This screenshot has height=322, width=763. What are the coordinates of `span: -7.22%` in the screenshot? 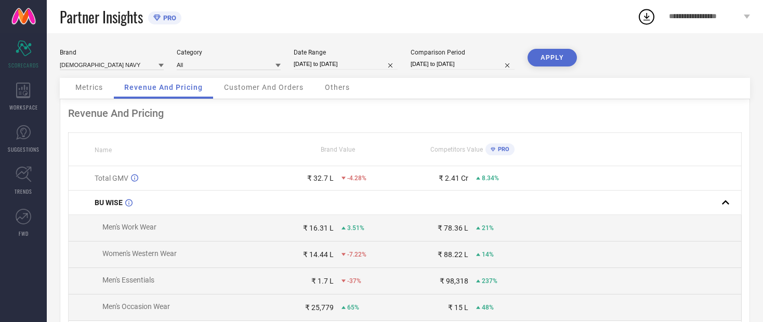 It's located at (357, 255).